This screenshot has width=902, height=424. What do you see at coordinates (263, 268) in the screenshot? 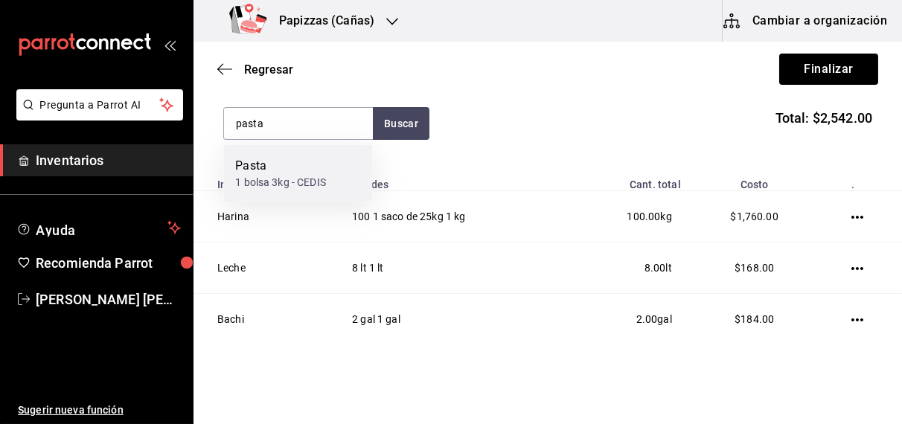
I see `td: Leche` at bounding box center [263, 268].